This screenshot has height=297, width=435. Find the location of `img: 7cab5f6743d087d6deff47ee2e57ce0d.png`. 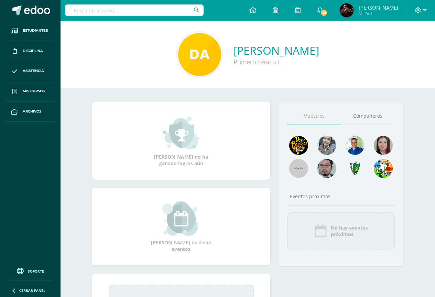

img: 7cab5f6743d087d6deff47ee2e57ce0d.png is located at coordinates (355, 168).